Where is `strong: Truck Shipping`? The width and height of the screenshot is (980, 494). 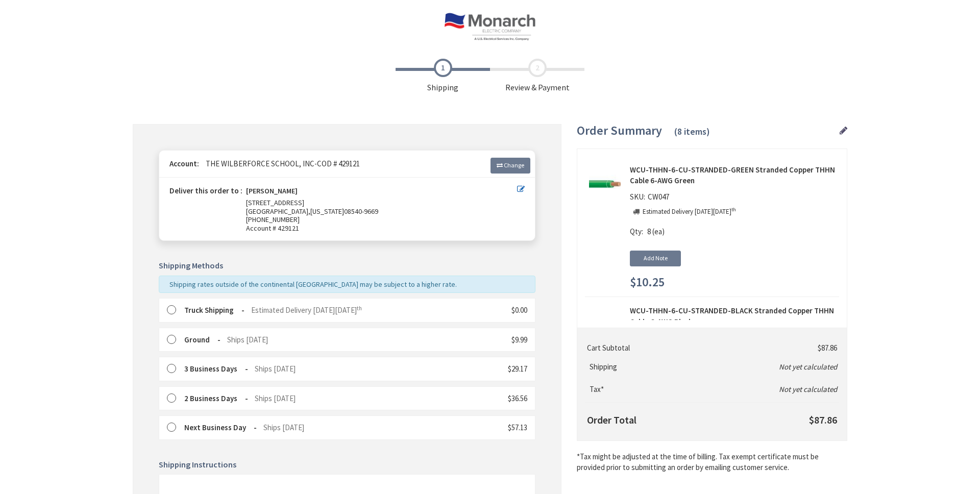 strong: Truck Shipping is located at coordinates (215, 310).